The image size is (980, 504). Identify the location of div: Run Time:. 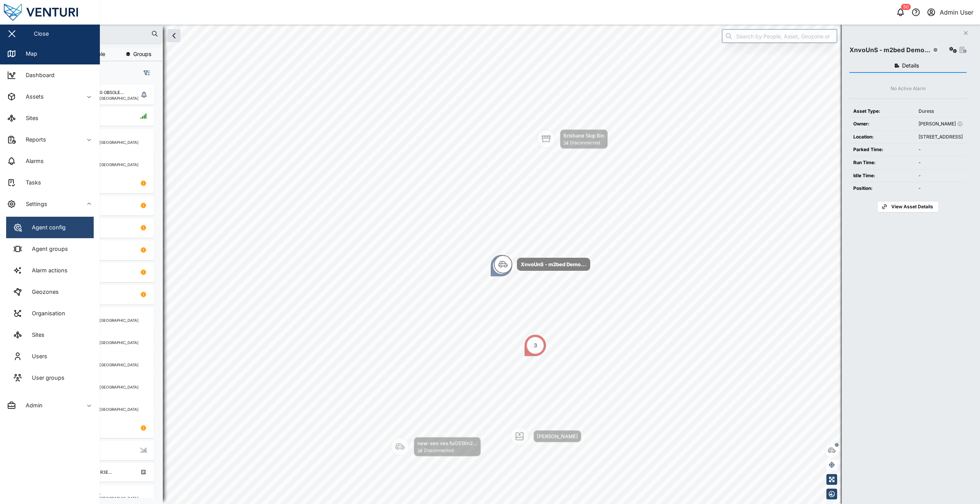
(882, 163).